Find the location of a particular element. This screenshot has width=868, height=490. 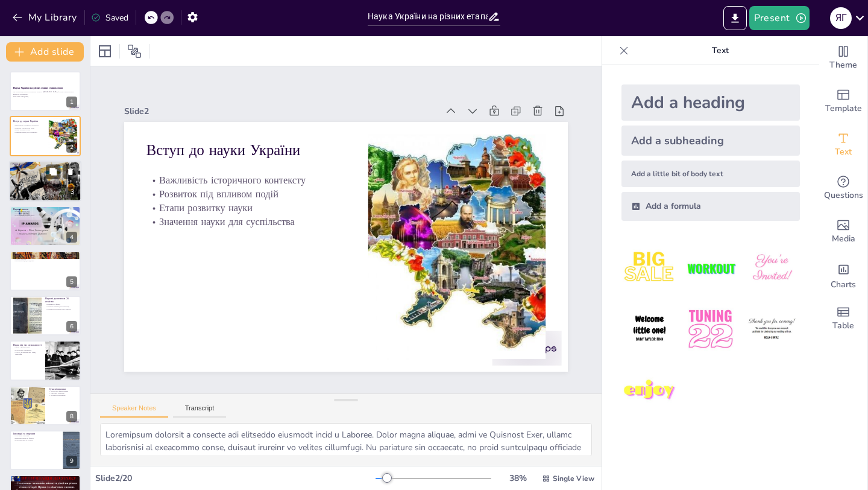

p: Нові моделі управління is located at coordinates (27, 351).